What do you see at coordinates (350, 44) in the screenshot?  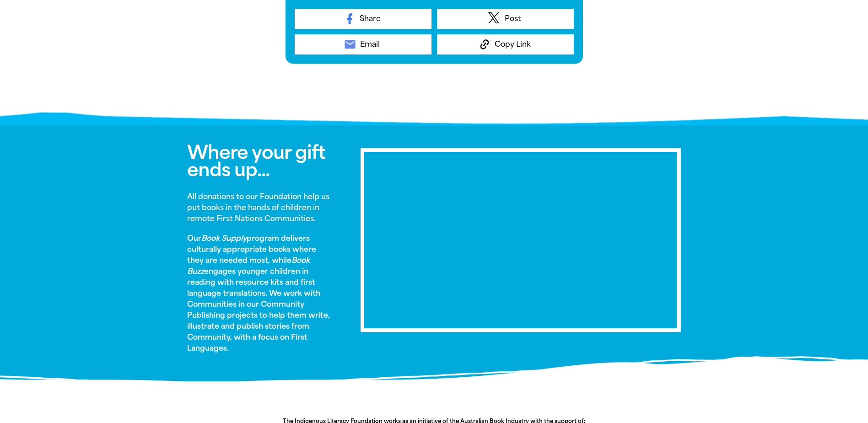 I see `i: email` at bounding box center [350, 44].